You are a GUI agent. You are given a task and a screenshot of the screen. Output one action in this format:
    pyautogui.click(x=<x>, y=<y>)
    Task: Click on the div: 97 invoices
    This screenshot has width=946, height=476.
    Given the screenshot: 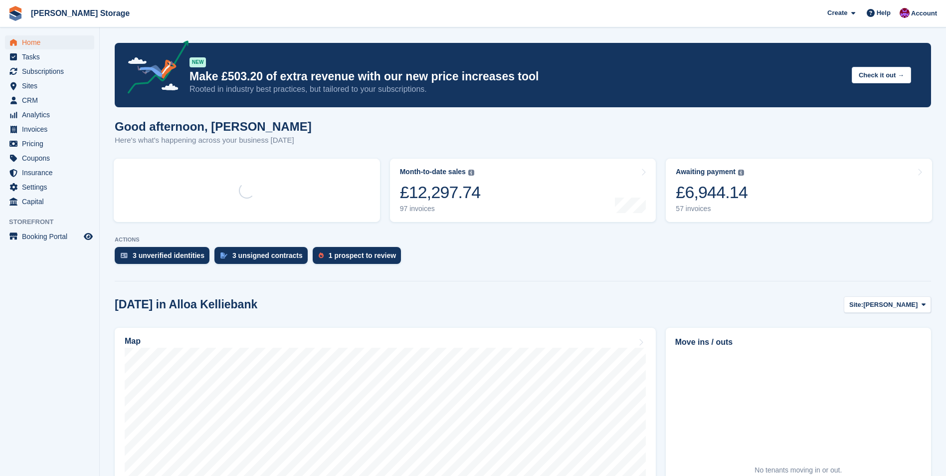 What is the action you would take?
    pyautogui.click(x=440, y=208)
    